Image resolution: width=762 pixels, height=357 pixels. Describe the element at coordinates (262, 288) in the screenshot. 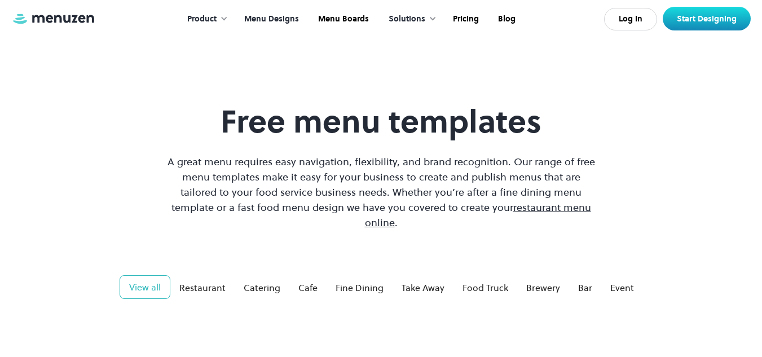

I see `div: Catering` at that location.